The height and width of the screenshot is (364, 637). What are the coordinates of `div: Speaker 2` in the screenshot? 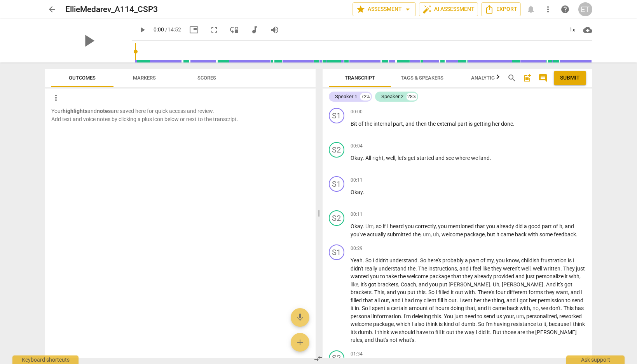 It's located at (392, 97).